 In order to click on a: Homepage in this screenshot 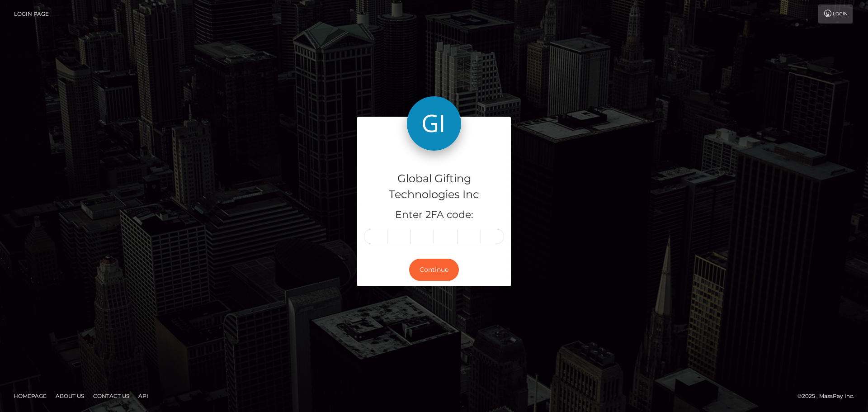, I will do `click(30, 396)`.